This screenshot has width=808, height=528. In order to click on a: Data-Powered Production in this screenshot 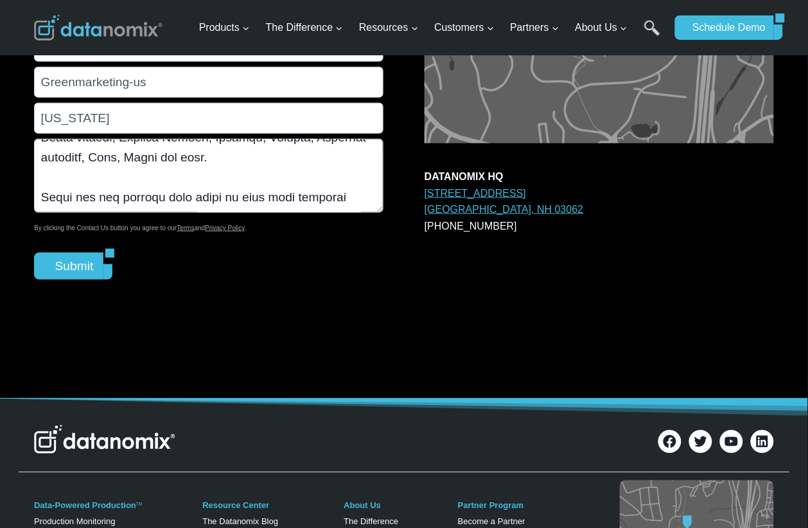, I will do `click(85, 505)`.